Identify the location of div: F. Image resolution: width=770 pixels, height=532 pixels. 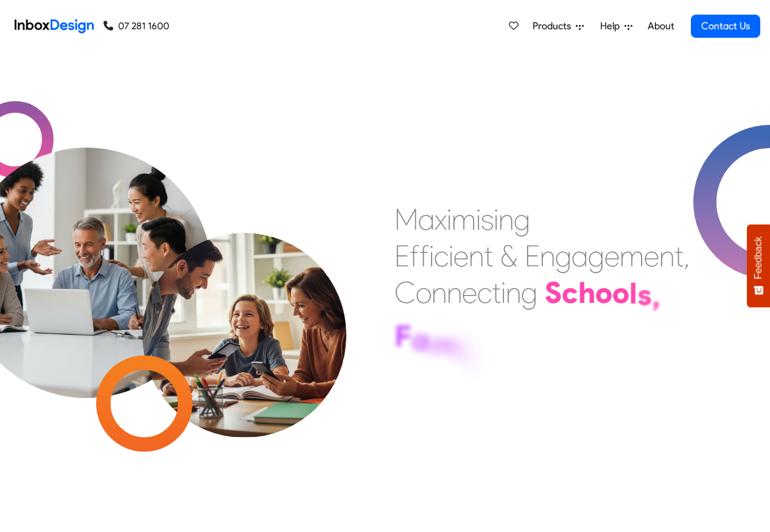
(403, 336).